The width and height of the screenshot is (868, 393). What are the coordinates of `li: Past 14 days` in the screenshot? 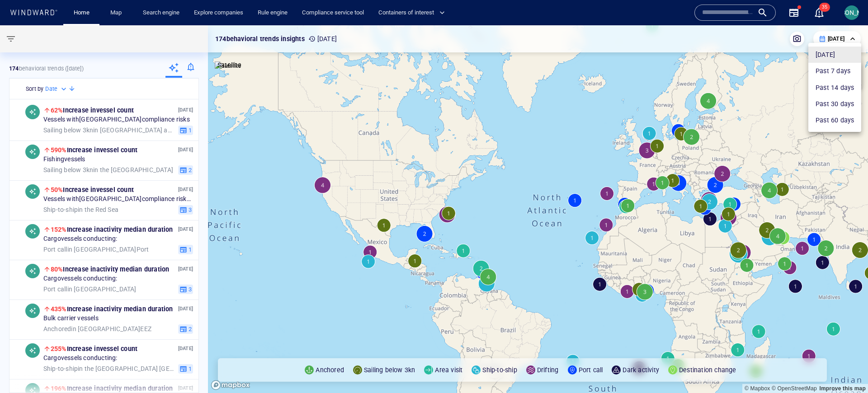 It's located at (834, 88).